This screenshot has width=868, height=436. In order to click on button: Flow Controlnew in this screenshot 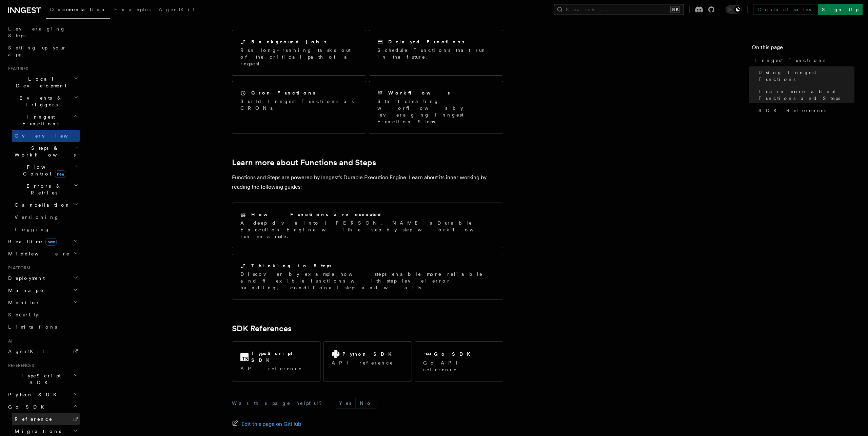, I will do `click(45, 171)`.